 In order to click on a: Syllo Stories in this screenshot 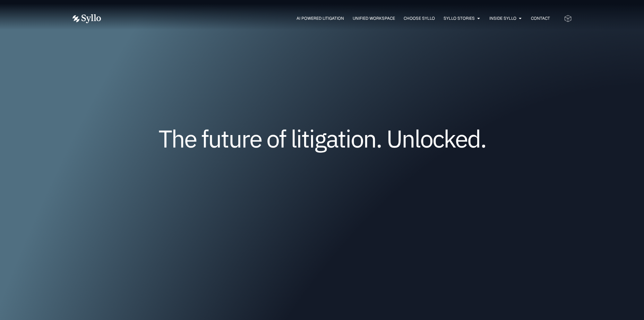, I will do `click(459, 18)`.